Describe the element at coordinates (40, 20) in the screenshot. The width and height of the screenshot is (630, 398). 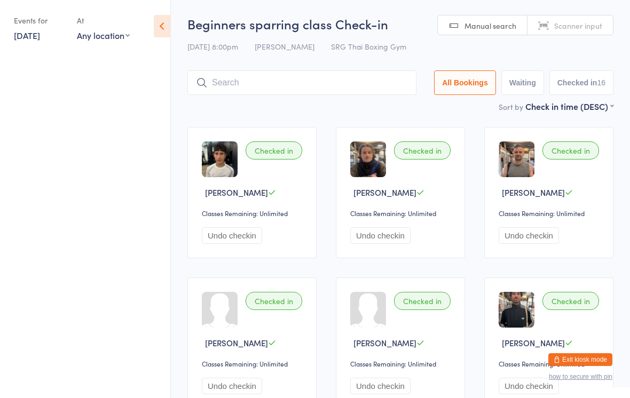
I see `div: Events for` at that location.